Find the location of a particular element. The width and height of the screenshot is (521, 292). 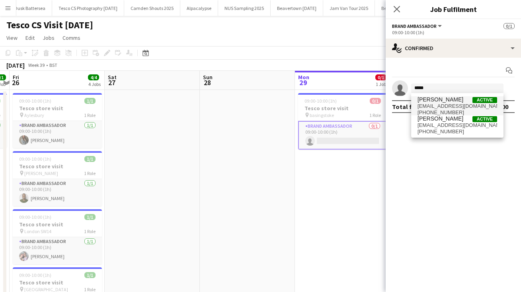

span: Fri is located at coordinates (16, 77).